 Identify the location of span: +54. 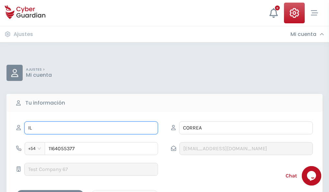
(35, 149).